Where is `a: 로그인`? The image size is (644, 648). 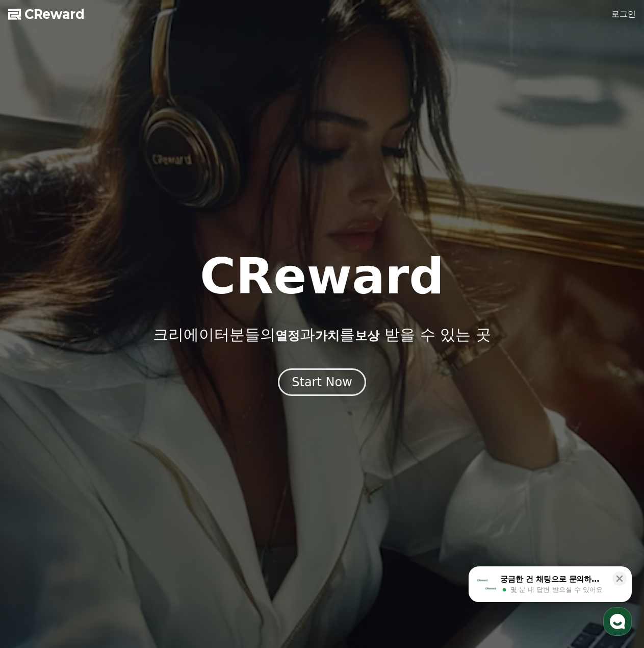 a: 로그인 is located at coordinates (624, 15).